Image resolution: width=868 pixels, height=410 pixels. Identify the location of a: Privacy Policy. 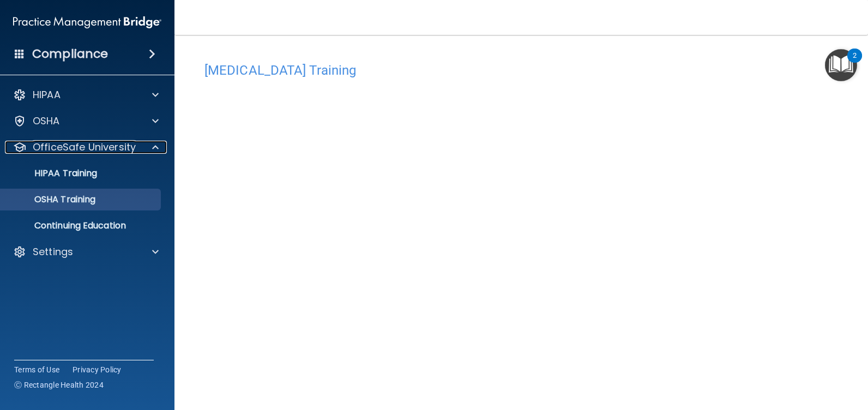
(97, 370).